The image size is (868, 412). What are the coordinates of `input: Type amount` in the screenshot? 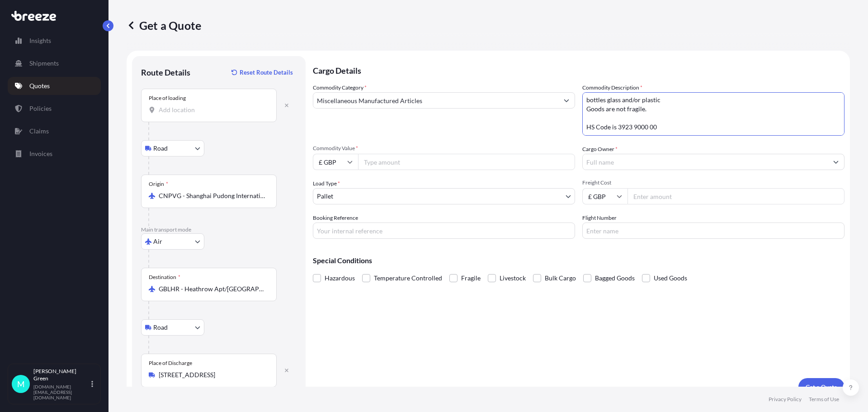 It's located at (467, 162).